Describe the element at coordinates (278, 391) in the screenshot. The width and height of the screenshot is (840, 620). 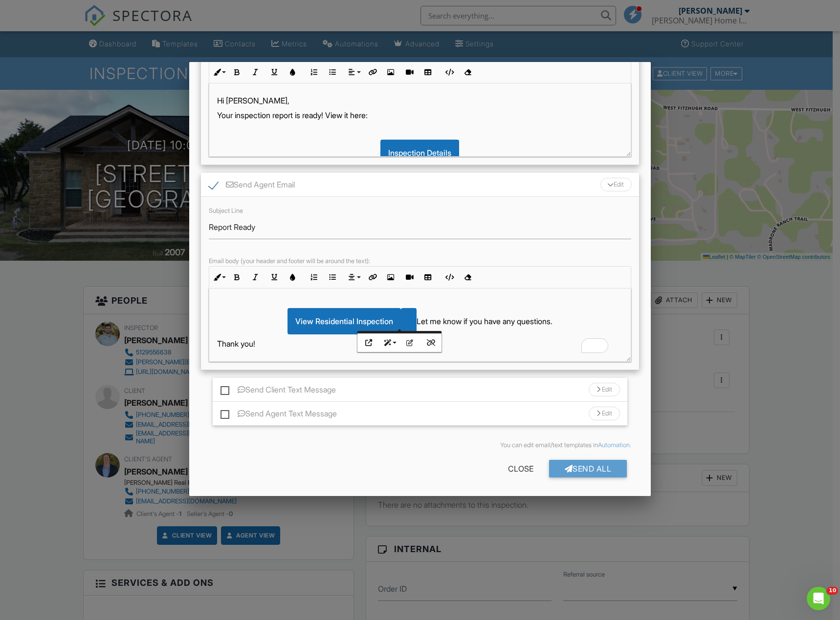
I see `label: Send Client Text Message` at that location.